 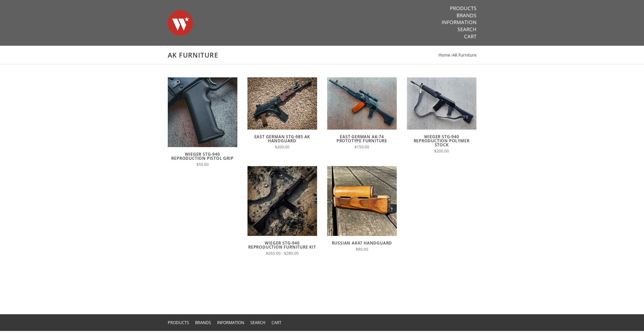 What do you see at coordinates (362, 243) in the screenshot?
I see `a: Russian AK47 Handguard` at bounding box center [362, 243].